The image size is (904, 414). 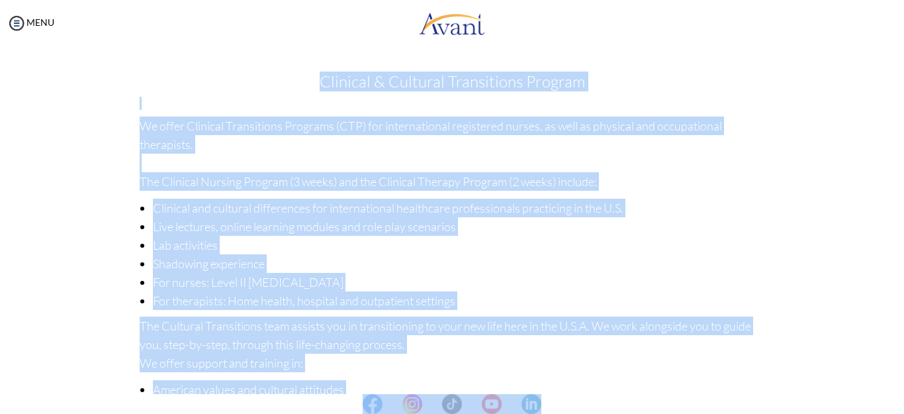 What do you see at coordinates (452, 23) in the screenshot?
I see `img: logo.png` at bounding box center [452, 23].